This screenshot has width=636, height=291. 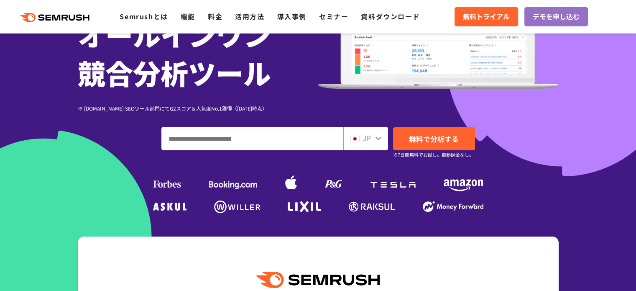 What do you see at coordinates (556, 17) in the screenshot?
I see `a: デモを申し込む` at bounding box center [556, 17].